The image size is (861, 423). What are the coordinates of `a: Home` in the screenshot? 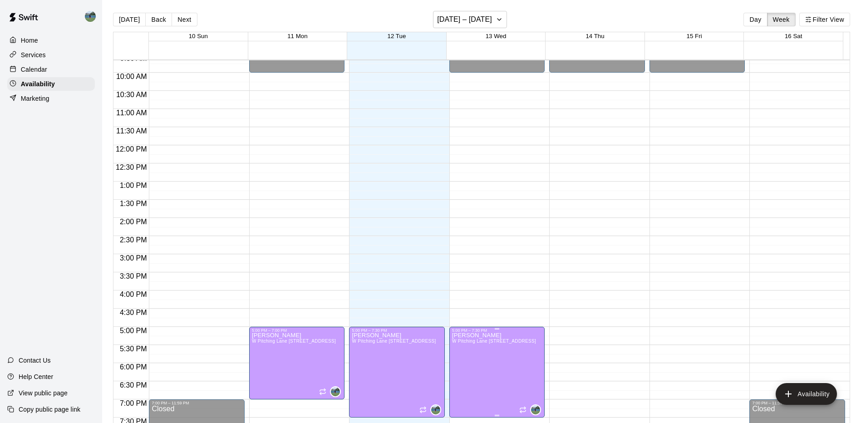 It's located at (51, 40).